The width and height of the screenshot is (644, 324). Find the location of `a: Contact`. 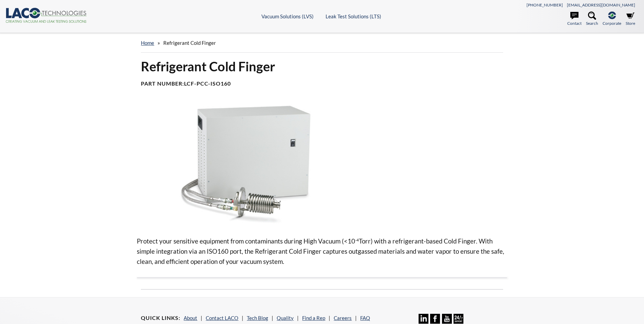

a: Contact is located at coordinates (574, 19).